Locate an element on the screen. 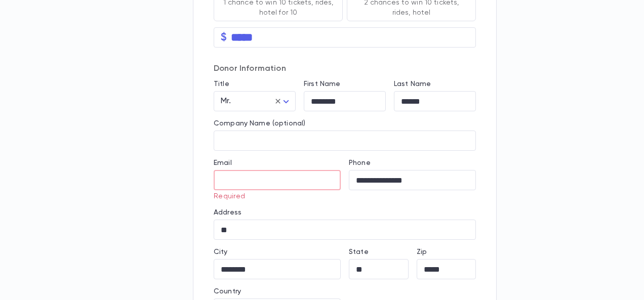  label: State is located at coordinates (358, 252).